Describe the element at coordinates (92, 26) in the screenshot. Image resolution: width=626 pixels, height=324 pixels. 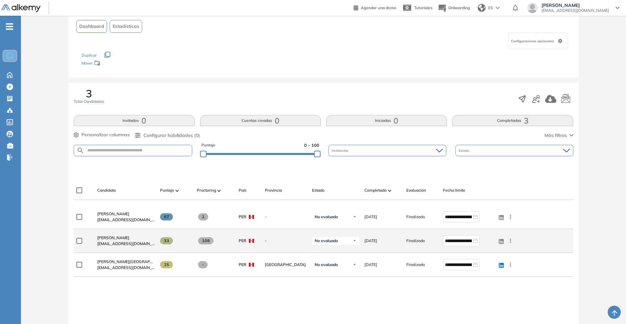
I see `span: Dashboard` at that location.